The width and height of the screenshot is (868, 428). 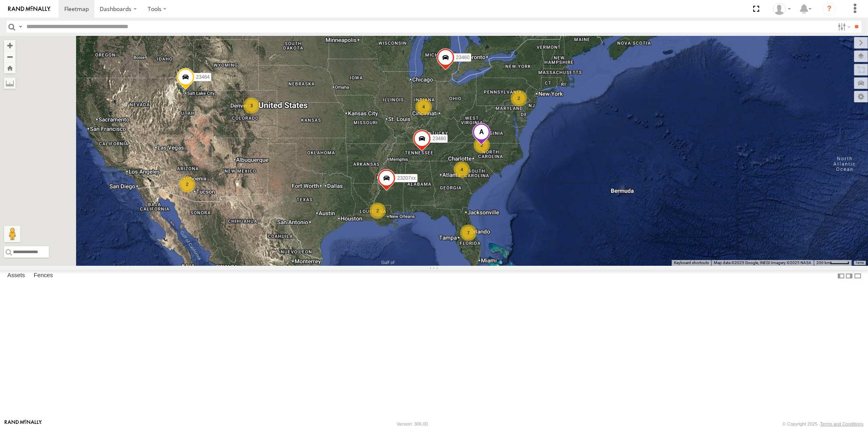 What do you see at coordinates (692, 263) in the screenshot?
I see `button: Keyboard shortcuts` at bounding box center [692, 263].